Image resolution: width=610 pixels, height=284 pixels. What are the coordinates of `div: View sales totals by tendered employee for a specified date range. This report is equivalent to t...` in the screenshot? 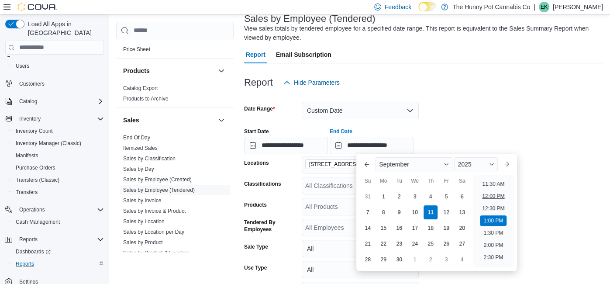 It's located at (422, 33).